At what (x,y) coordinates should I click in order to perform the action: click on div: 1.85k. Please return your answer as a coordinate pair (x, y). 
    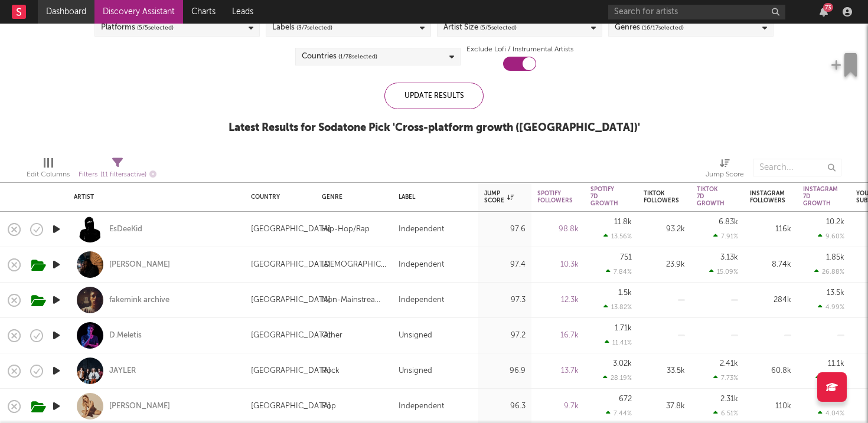
    Looking at the image, I should click on (835, 257).